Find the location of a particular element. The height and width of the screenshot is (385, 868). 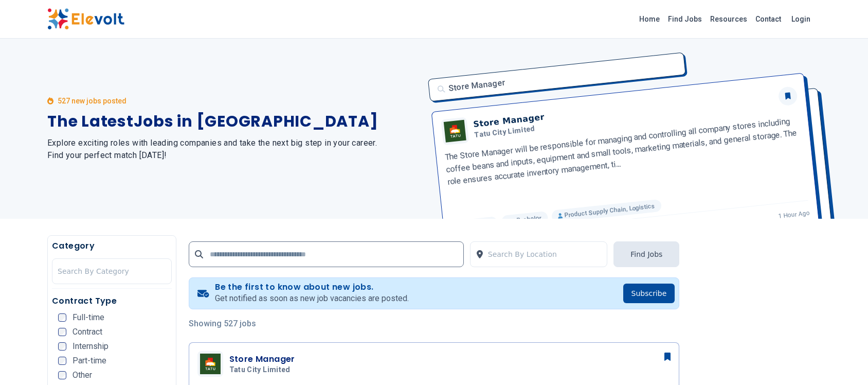

input: Contract is located at coordinates (62, 331).